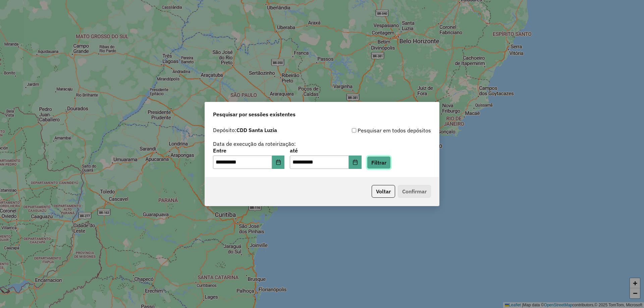 This screenshot has width=644, height=308. Describe the element at coordinates (383, 192) in the screenshot. I see `button: Voltar` at that location.